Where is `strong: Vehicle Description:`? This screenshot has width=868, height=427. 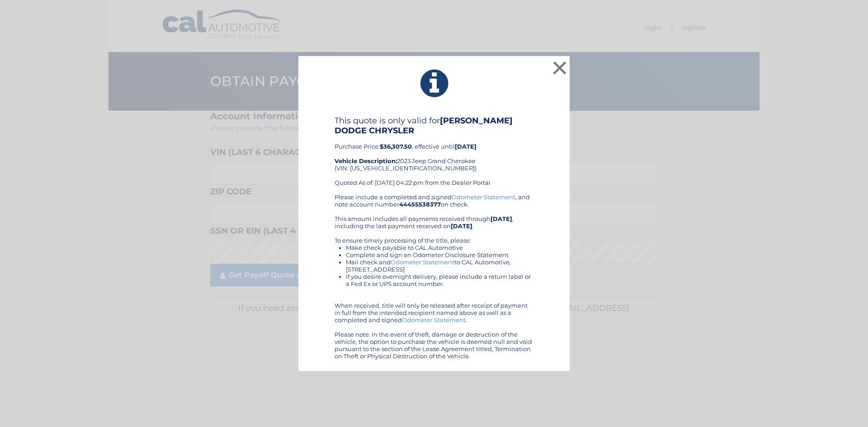 strong: Vehicle Description: is located at coordinates (365, 161).